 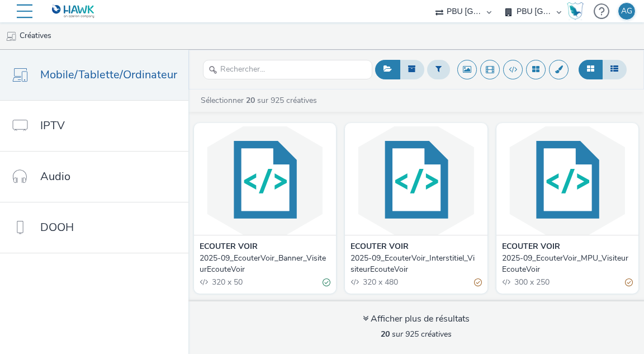 What do you see at coordinates (53, 125) in the screenshot?
I see `span: IPTV` at bounding box center [53, 125].